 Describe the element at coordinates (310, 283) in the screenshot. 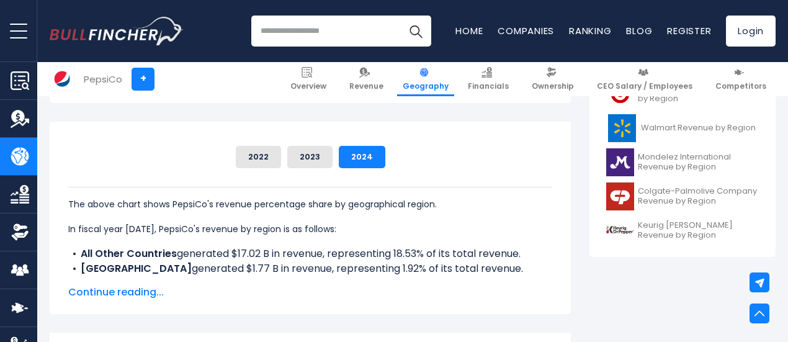

I see `li: generated $3.76 B in revenue, representing 4.1% of its total revenue.` at that location.